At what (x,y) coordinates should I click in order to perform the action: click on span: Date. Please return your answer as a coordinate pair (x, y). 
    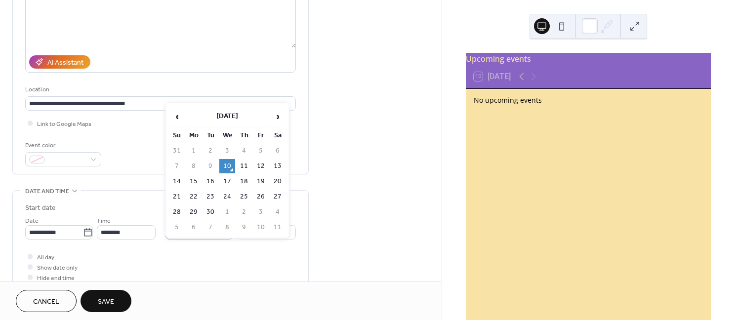
    Looking at the image, I should click on (32, 221).